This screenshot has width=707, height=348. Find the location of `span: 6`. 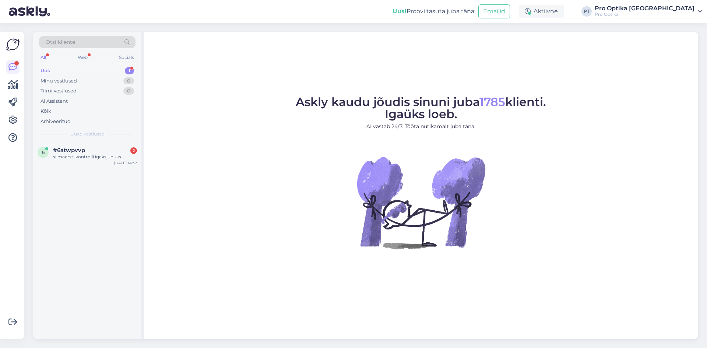

span: 6 is located at coordinates (43, 152).